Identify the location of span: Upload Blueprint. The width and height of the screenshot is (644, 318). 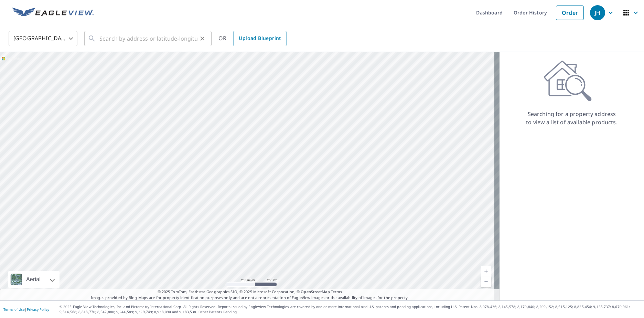
(260, 38).